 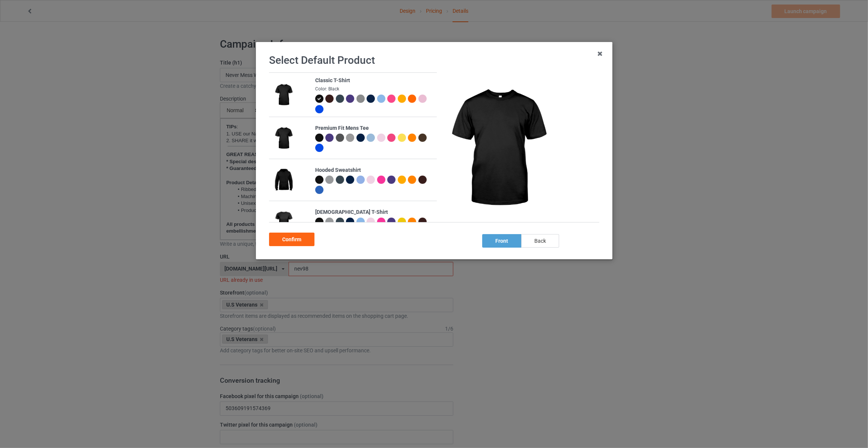 I want to click on div: Confirm, so click(x=291, y=239).